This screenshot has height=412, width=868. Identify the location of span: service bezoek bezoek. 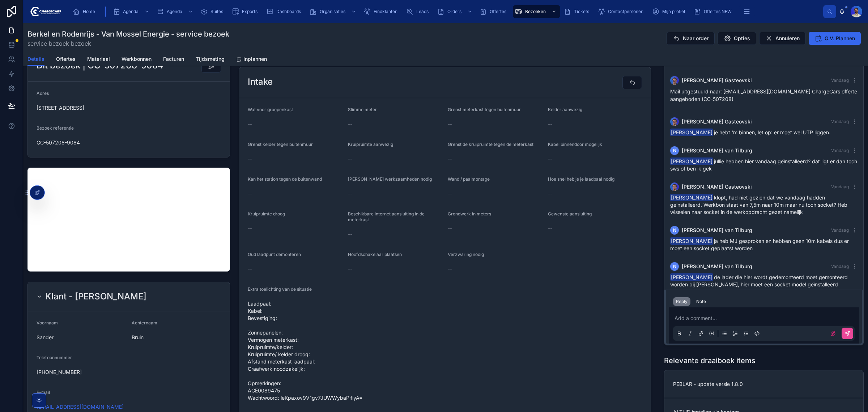
(128, 44).